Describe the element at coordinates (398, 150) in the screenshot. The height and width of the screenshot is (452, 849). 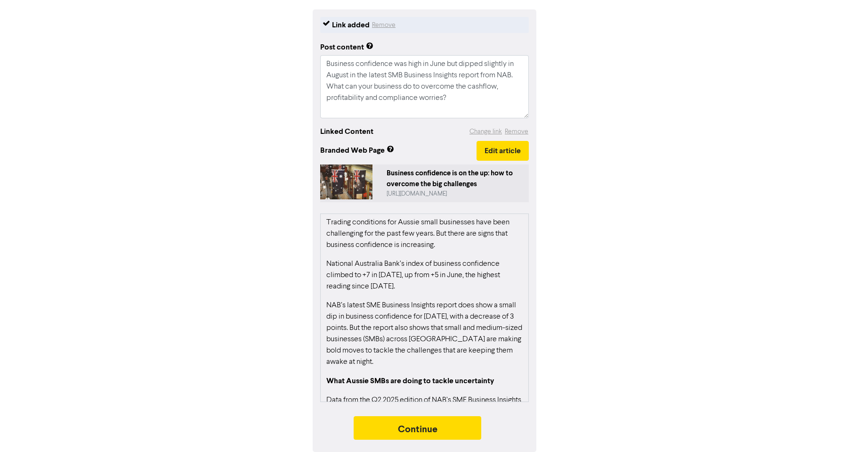
I see `span: Branded Web Page` at that location.